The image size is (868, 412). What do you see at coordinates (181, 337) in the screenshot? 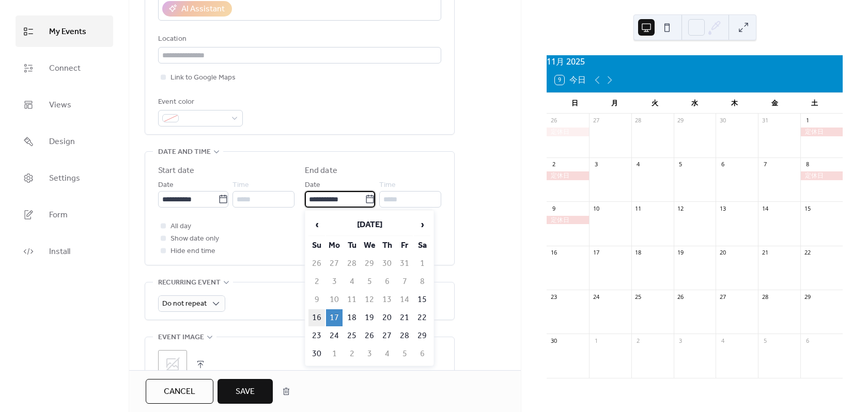
I see `span: Event image` at bounding box center [181, 337].